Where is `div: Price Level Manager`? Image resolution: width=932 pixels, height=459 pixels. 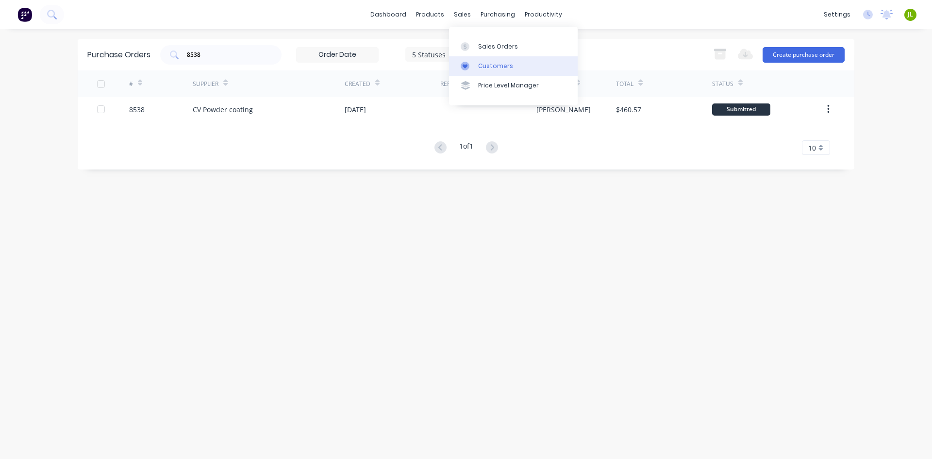
div: Price Level Manager is located at coordinates (508, 85).